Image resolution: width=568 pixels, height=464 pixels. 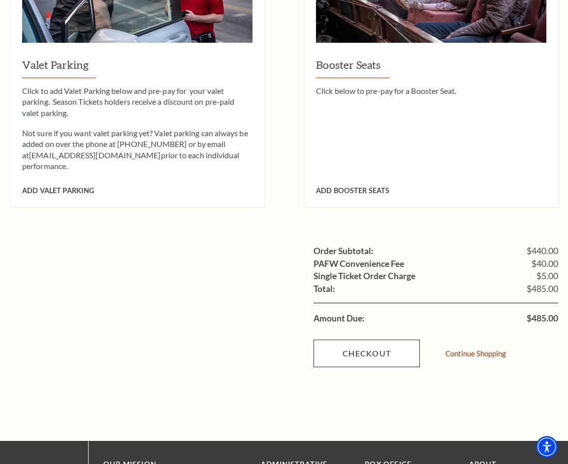 What do you see at coordinates (542, 251) in the screenshot?
I see `span: $440.00` at bounding box center [542, 251].